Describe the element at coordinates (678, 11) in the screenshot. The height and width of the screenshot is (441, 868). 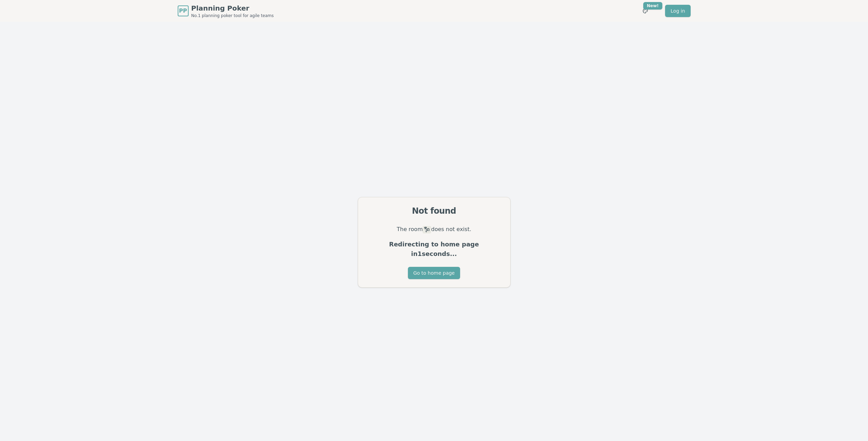
I see `a: Log in` at that location.